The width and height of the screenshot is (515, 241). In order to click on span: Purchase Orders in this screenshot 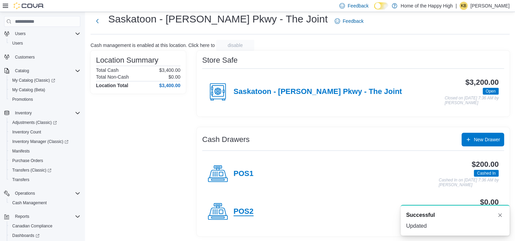, I will do `click(28, 161)`.